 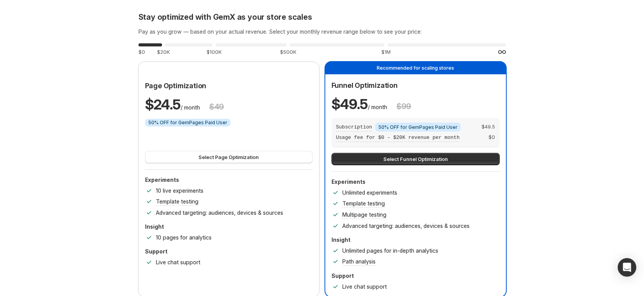 I want to click on p: 10 pages for analytics, so click(x=184, y=238).